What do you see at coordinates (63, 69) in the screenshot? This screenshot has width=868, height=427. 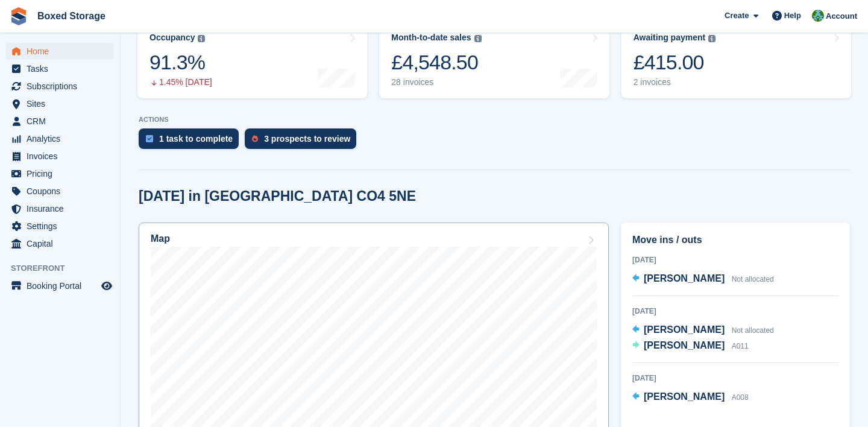 I see `span: Tasks` at bounding box center [63, 69].